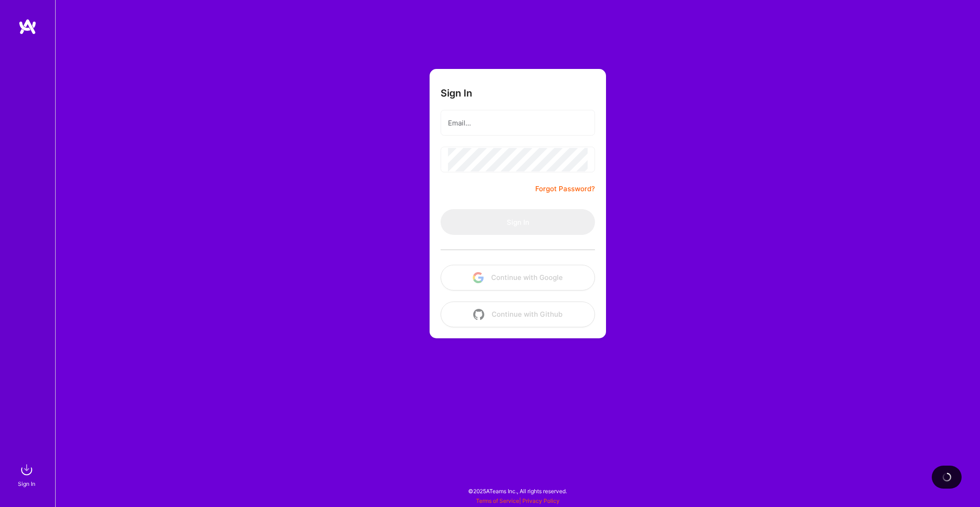 Image resolution: width=980 pixels, height=507 pixels. I want to click on a: sign inSign In, so click(28, 474).